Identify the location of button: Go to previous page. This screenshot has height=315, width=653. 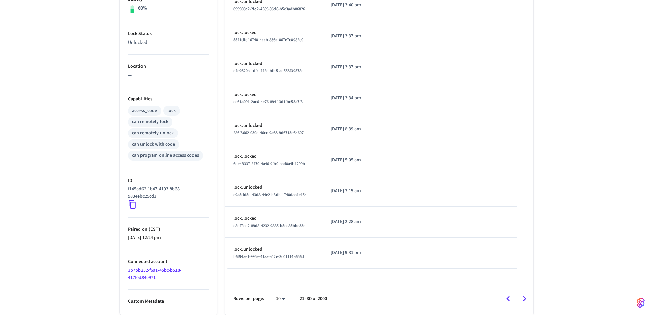
(508, 299).